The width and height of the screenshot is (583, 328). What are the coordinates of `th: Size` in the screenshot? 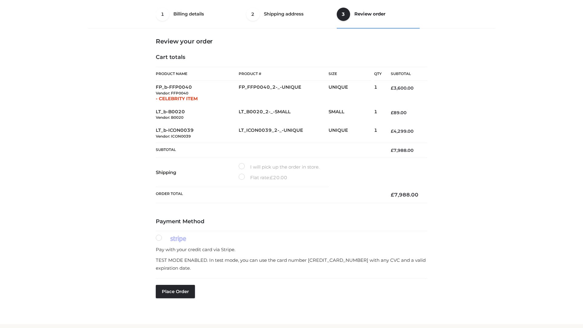 It's located at (350, 74).